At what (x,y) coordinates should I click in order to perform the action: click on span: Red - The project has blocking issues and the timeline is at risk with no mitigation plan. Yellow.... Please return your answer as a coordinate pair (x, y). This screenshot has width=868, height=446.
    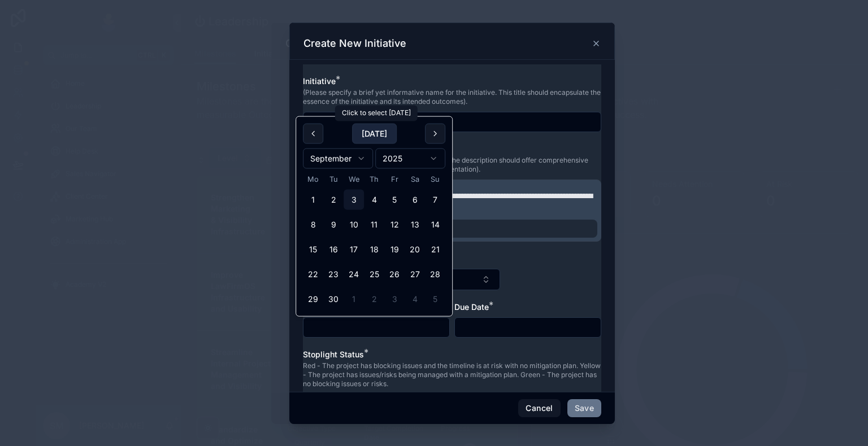
    Looking at the image, I should click on (452, 375).